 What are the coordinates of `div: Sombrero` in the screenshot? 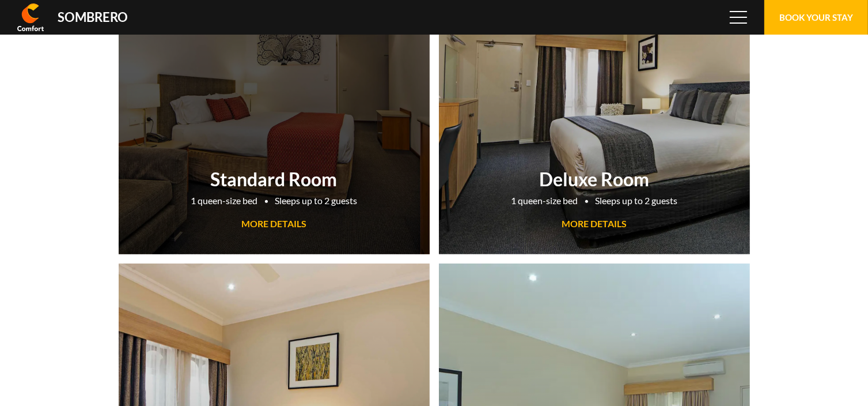 It's located at (93, 18).